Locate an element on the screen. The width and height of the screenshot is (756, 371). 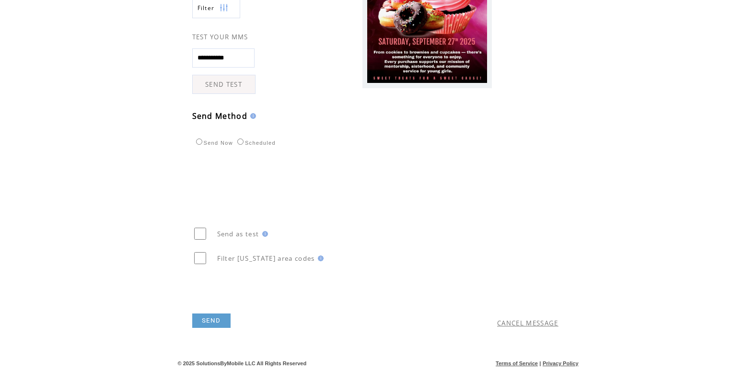
span: Send Method is located at coordinates (220, 116).